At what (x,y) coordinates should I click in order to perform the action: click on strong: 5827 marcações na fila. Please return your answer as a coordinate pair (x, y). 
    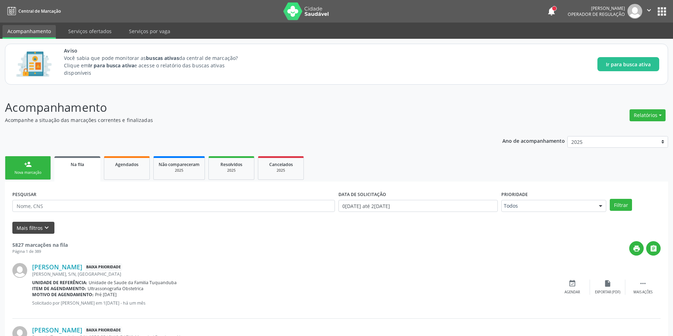
    Looking at the image, I should click on (40, 245).